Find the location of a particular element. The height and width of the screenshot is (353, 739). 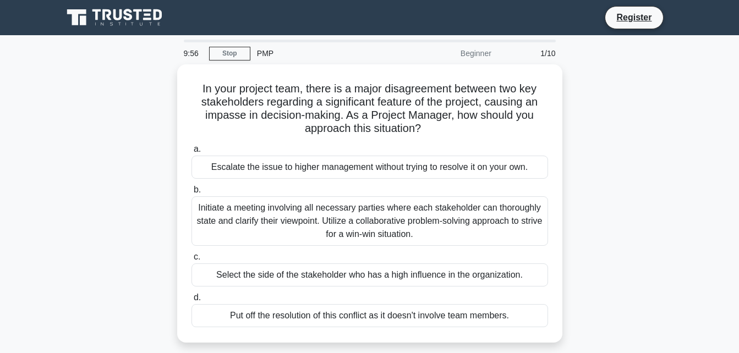

div: 1/10 is located at coordinates (530, 53).